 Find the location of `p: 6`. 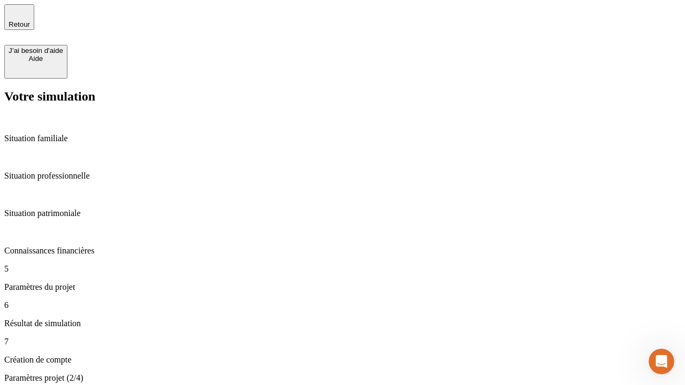

p: 6 is located at coordinates (342, 305).